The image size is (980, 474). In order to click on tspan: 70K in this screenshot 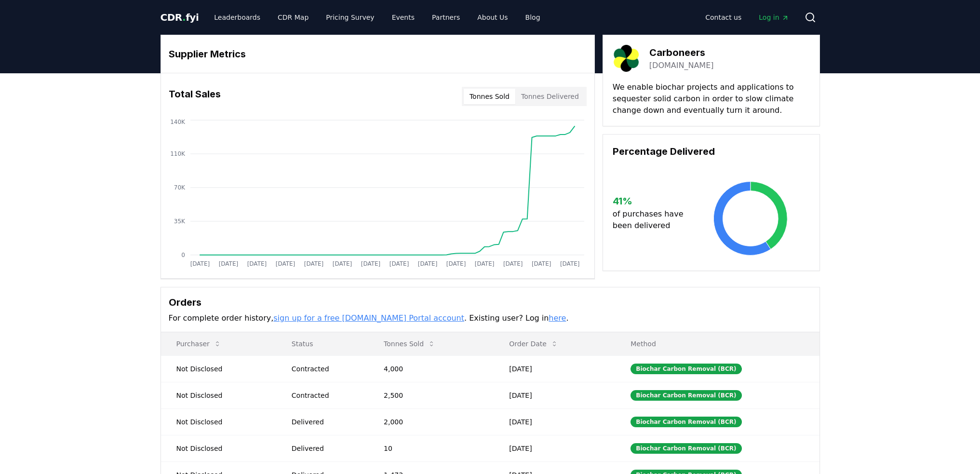, I will do `click(179, 188)`.